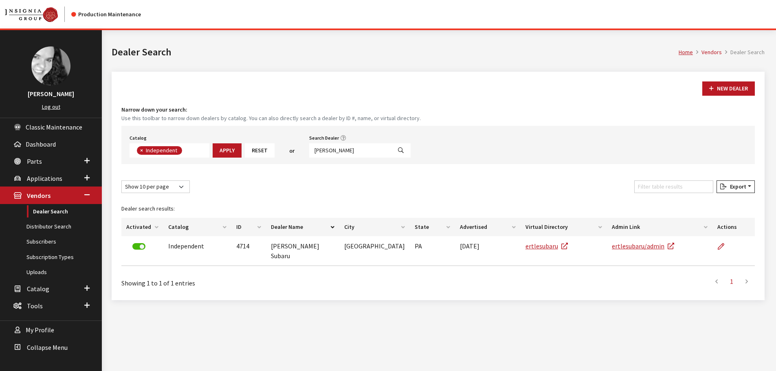 The image size is (776, 371). Describe the element at coordinates (685, 52) in the screenshot. I see `a: Home` at that location.